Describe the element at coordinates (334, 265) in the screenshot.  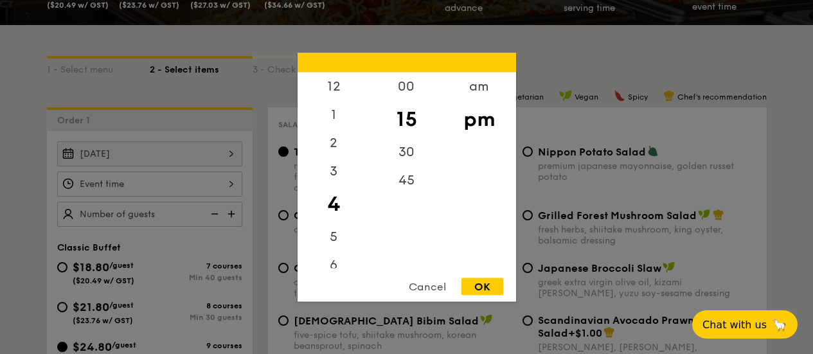
I see `div: 6` at that location.